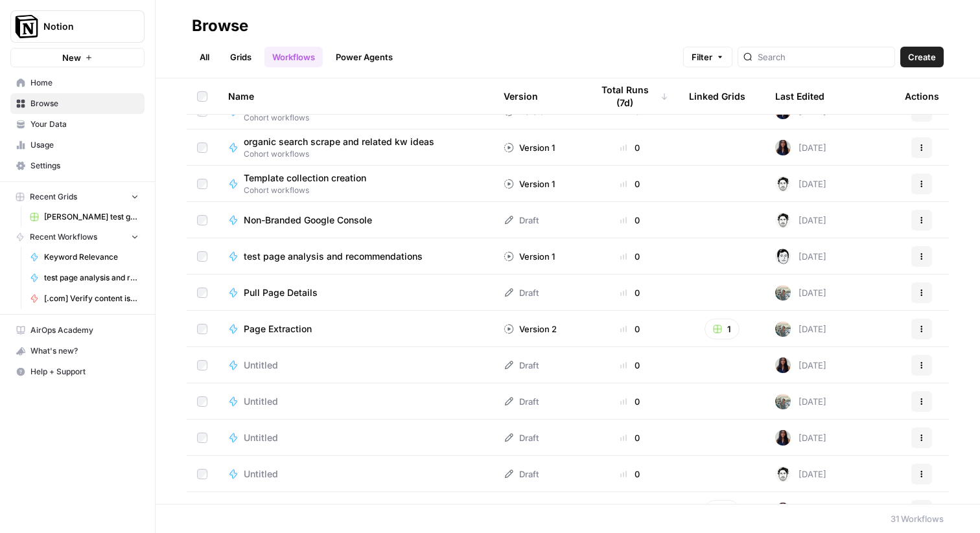  I want to click on a: Home, so click(77, 83).